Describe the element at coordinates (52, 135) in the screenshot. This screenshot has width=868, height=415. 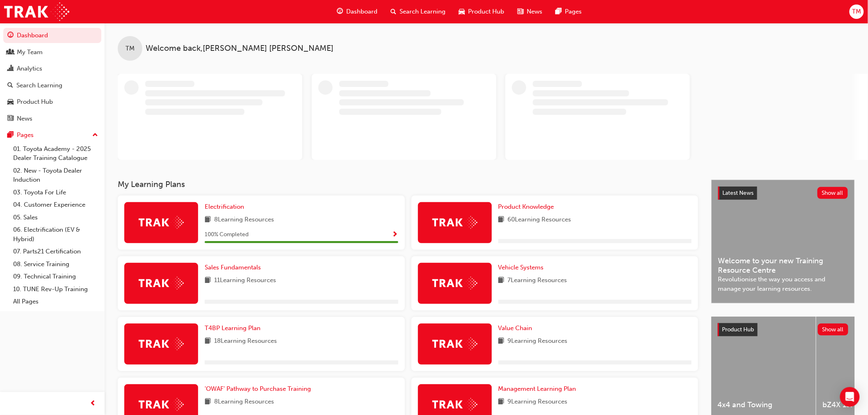
I see `button: Pages` at that location.